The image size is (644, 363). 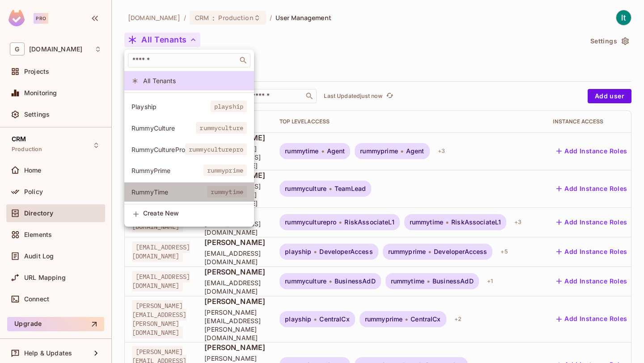 I want to click on span: rummyculture, so click(x=221, y=128).